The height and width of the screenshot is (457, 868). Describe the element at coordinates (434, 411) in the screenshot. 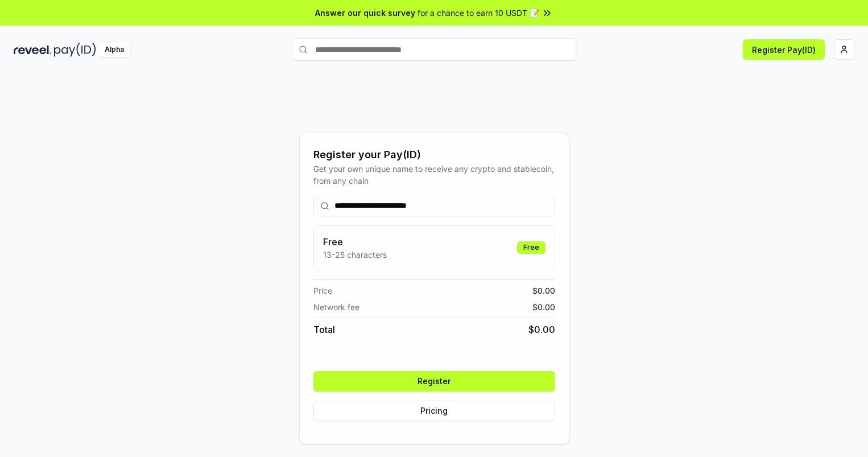

I see `button: Pricing` at that location.